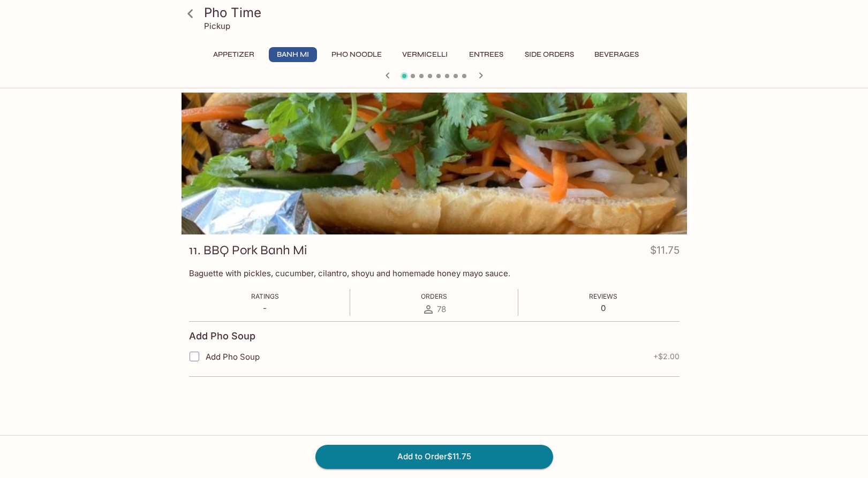 Image resolution: width=868 pixels, height=478 pixels. I want to click on p: Pickup, so click(217, 26).